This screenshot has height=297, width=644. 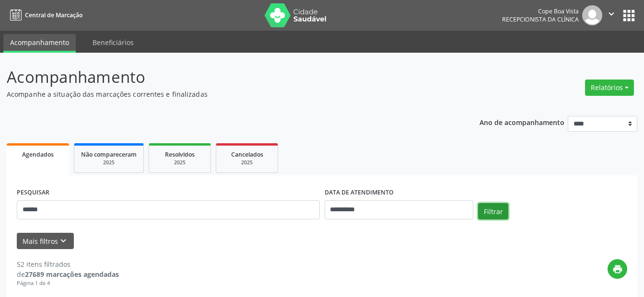 What do you see at coordinates (45, 15) in the screenshot?
I see `a: Central de Marcação` at bounding box center [45, 15].